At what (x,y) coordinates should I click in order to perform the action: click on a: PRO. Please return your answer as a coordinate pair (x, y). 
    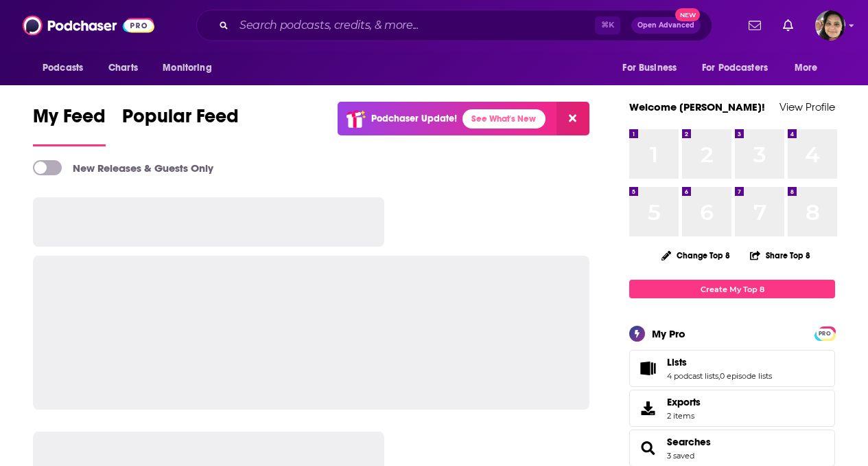
    Looking at the image, I should click on (825, 333).